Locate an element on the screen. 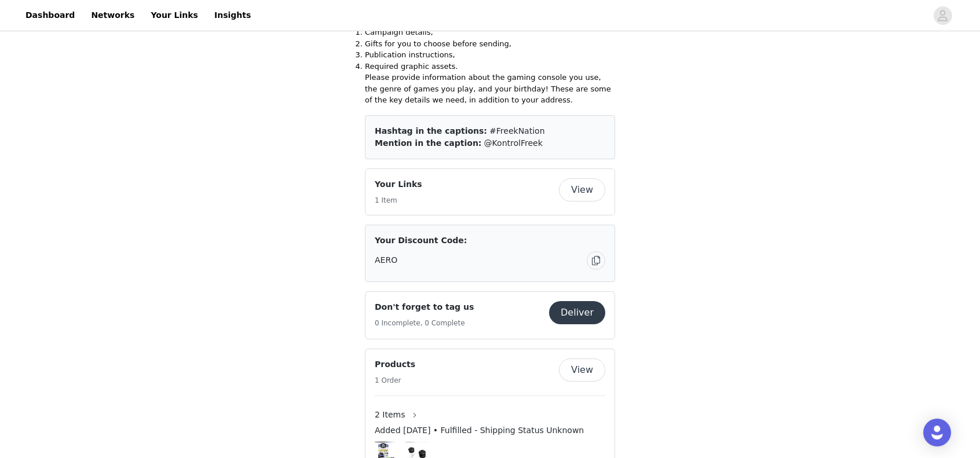 This screenshot has height=458, width=980. div: Don't forget to tag us is located at coordinates (490, 315).